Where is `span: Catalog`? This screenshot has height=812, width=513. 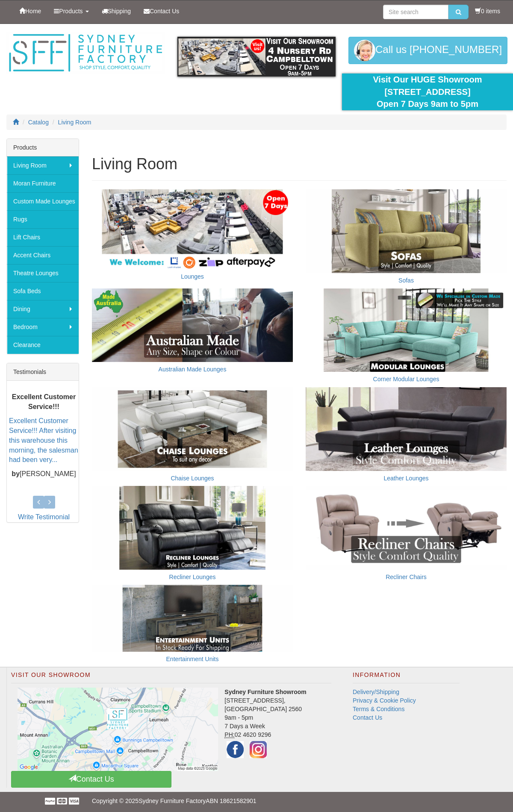
span: Catalog is located at coordinates (38, 122).